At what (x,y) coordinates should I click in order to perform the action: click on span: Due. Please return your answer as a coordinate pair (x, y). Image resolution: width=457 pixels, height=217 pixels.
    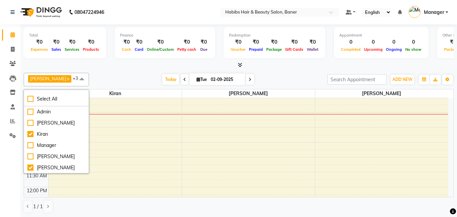
    Looking at the image, I should click on (203, 49).